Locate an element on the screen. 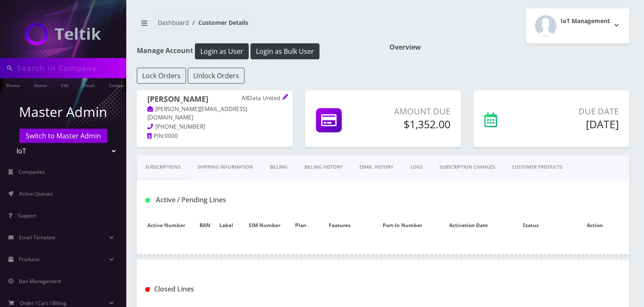 This screenshot has height=307, width=644. th: Activation Date is located at coordinates (468, 225).